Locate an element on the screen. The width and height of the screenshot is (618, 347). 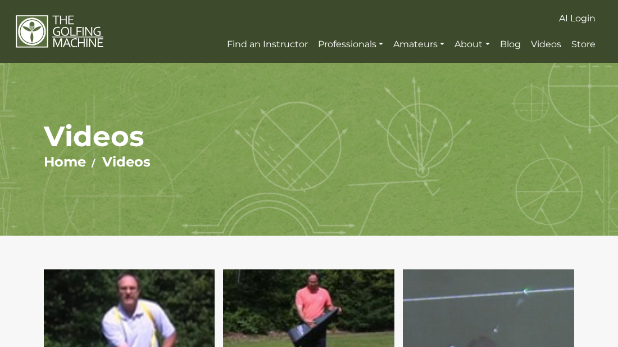
a: Find an Instructor is located at coordinates (268, 44).